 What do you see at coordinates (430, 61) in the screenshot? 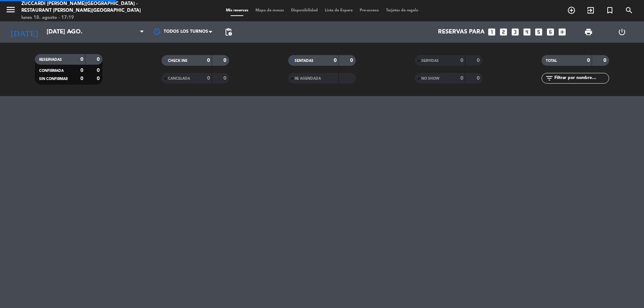
I see `span: SERVIDAS` at bounding box center [430, 61].